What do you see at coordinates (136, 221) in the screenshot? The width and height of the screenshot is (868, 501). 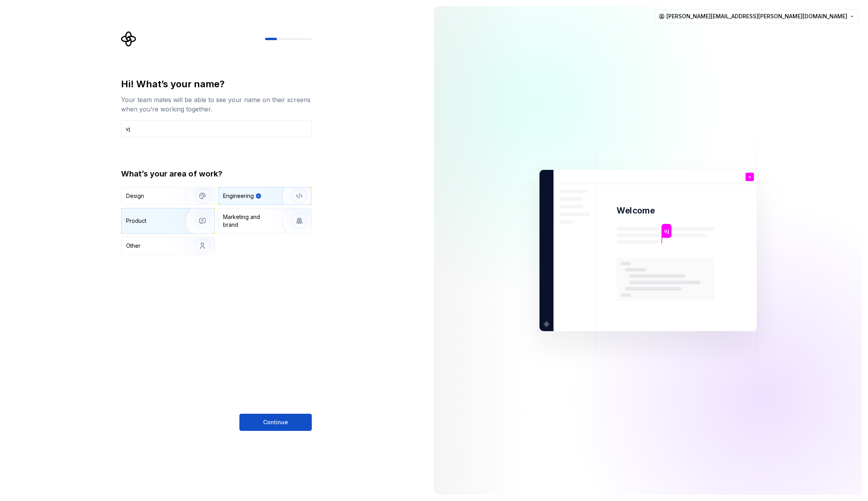 I see `div: Product` at bounding box center [136, 221].